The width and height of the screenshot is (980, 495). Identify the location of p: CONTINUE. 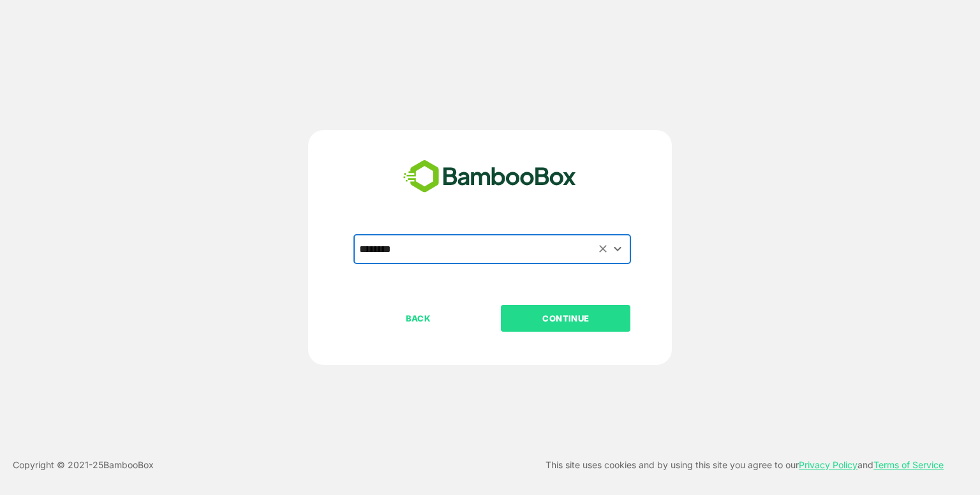
(566, 318).